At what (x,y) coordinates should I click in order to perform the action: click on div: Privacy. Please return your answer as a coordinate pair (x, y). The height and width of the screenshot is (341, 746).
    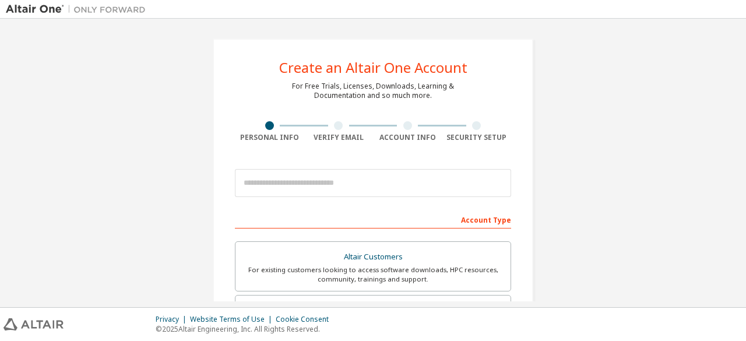
    Looking at the image, I should click on (172, 319).